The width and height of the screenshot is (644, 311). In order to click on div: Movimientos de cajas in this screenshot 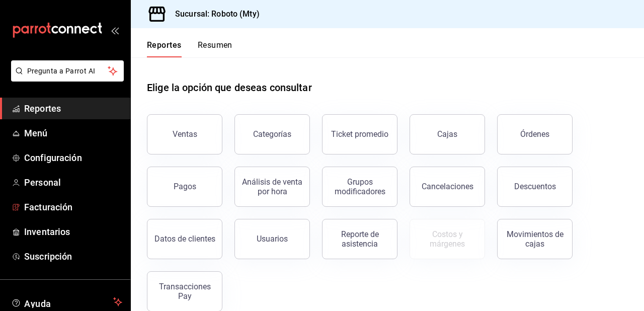, I will do `click(535, 239)`.